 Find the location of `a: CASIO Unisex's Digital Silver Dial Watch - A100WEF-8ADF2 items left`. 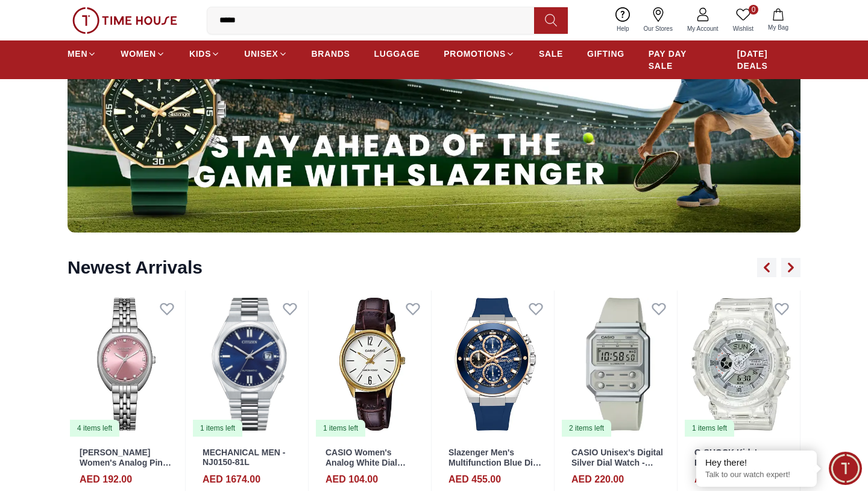

a: CASIO Unisex's Digital Silver Dial Watch - A100WEF-8ADF2 items left is located at coordinates (618, 364).